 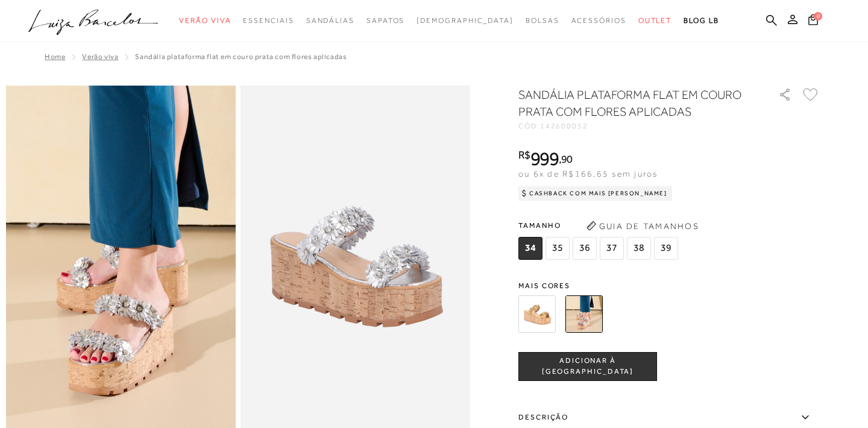 What do you see at coordinates (600, 225) in the screenshot?
I see `span: Tamanho` at bounding box center [600, 225].